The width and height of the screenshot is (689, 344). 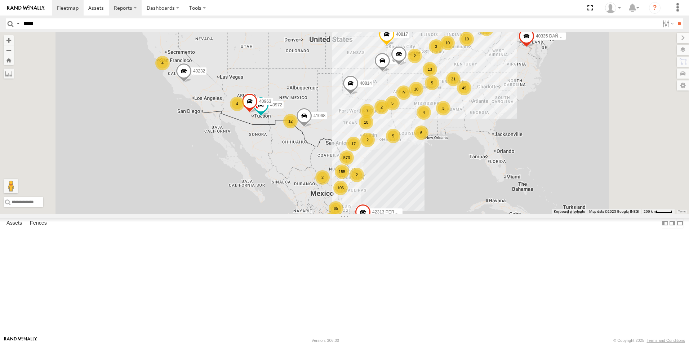 What do you see at coordinates (340, 188) in the screenshot?
I see `div: 106` at bounding box center [340, 188].